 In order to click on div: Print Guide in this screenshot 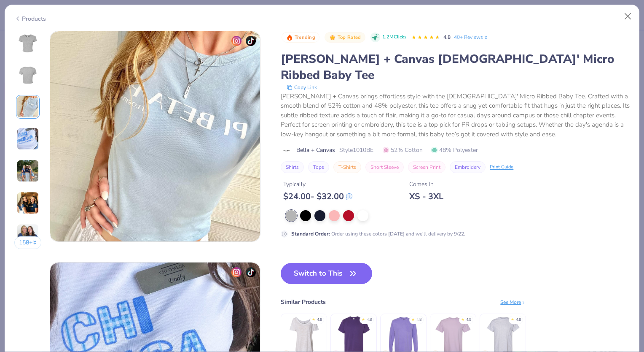, I will do `click(502, 167)`.